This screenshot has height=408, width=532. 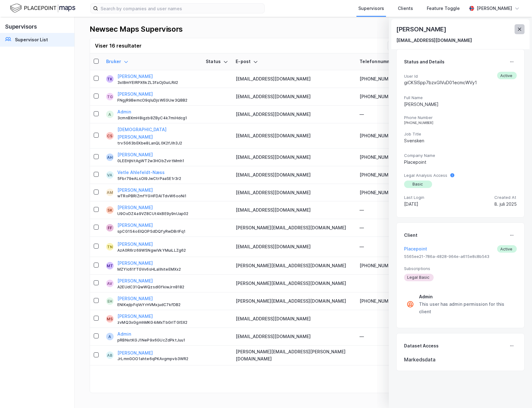 What do you see at coordinates (460, 162) in the screenshot?
I see `div: Placepoint` at bounding box center [460, 162].